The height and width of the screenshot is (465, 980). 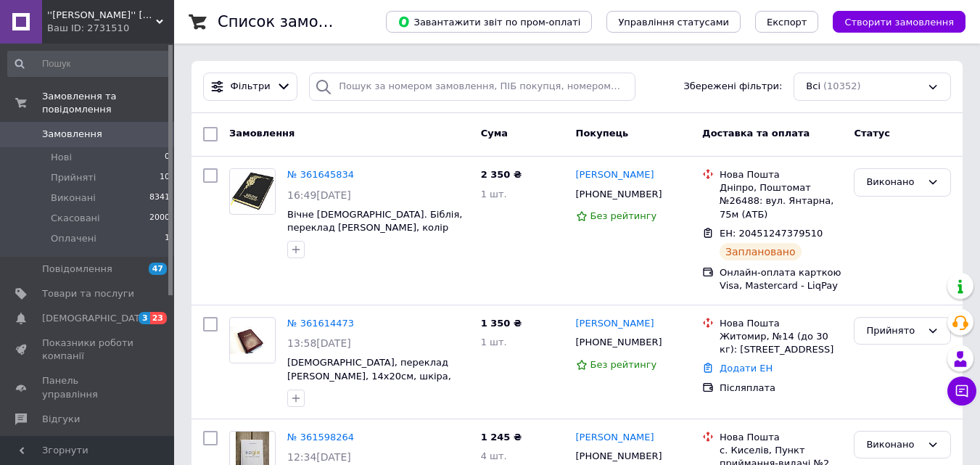 I want to click on span: 8341, so click(x=159, y=198).